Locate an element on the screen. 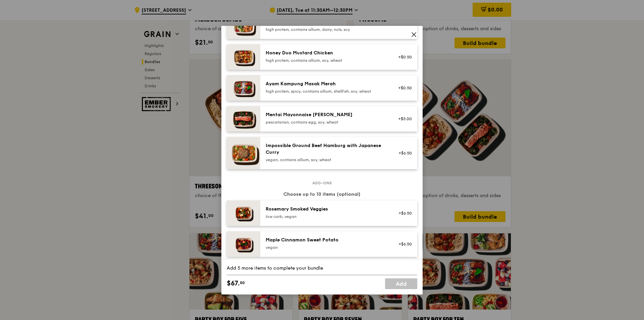 Image resolution: width=644 pixels, height=320 pixels. img: daily_normal_HORZ-Impossible-Hamburg-With-Japanese-Curry.jpg is located at coordinates (244, 153).